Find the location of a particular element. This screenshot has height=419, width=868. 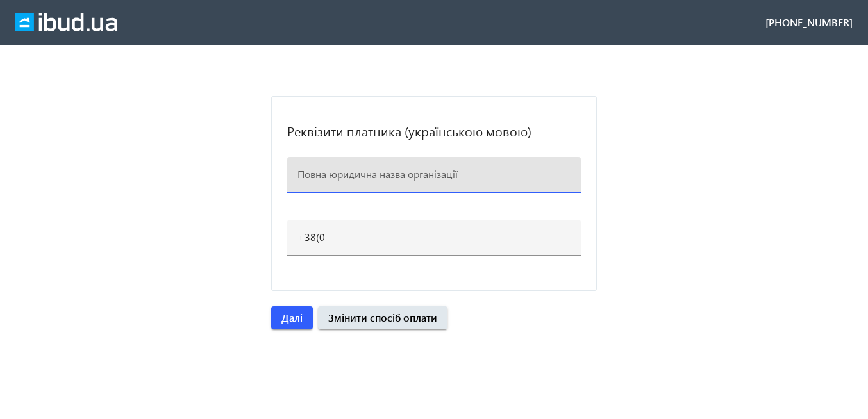

button: Змінити спосіб оплати is located at coordinates (382, 318).